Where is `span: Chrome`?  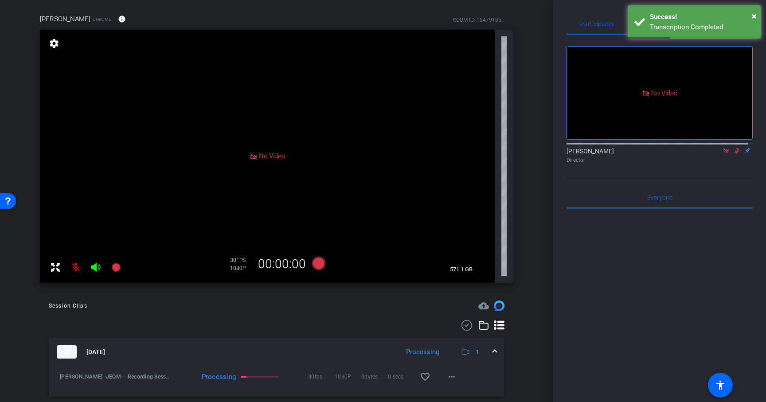
span: Chrome is located at coordinates (102, 19).